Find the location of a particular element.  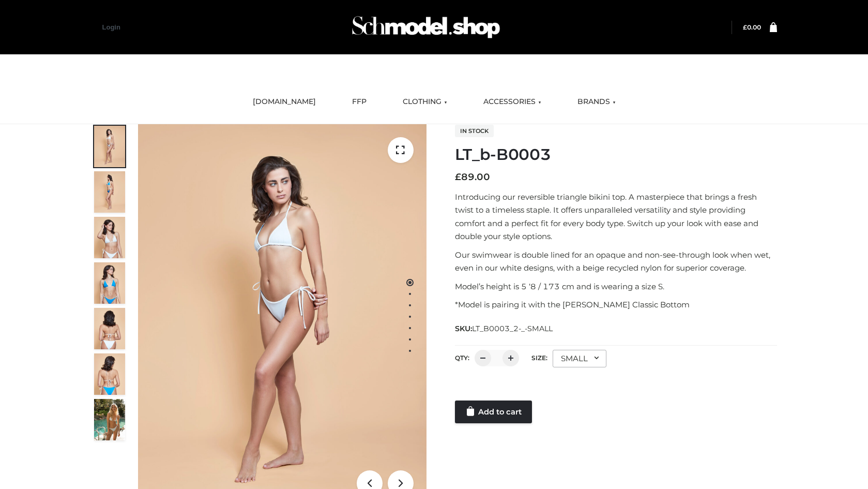

a: BRANDS is located at coordinates (596, 102).